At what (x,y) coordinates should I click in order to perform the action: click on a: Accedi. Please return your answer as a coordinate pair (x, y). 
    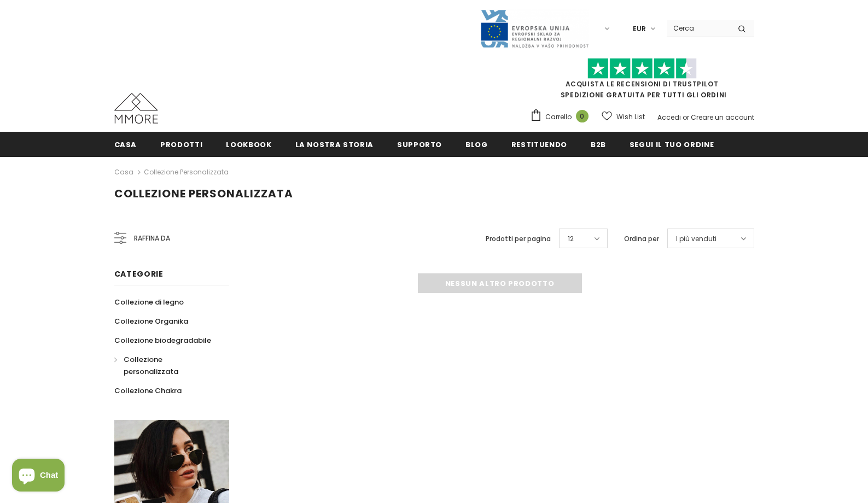
    Looking at the image, I should click on (669, 117).